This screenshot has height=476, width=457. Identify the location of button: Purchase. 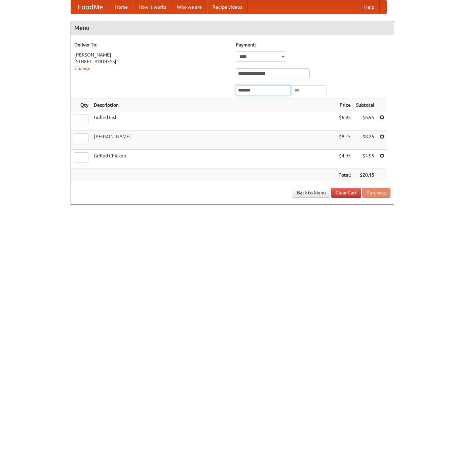
(376, 193).